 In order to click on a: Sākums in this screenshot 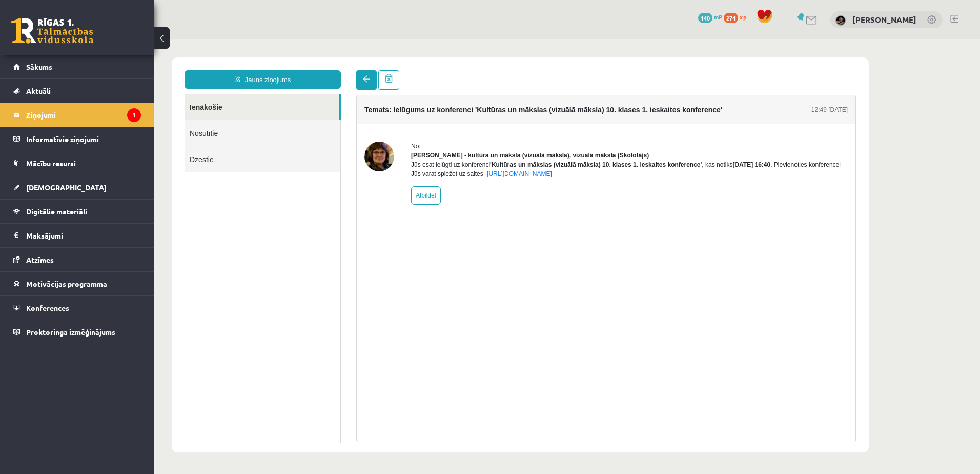, I will do `click(77, 67)`.